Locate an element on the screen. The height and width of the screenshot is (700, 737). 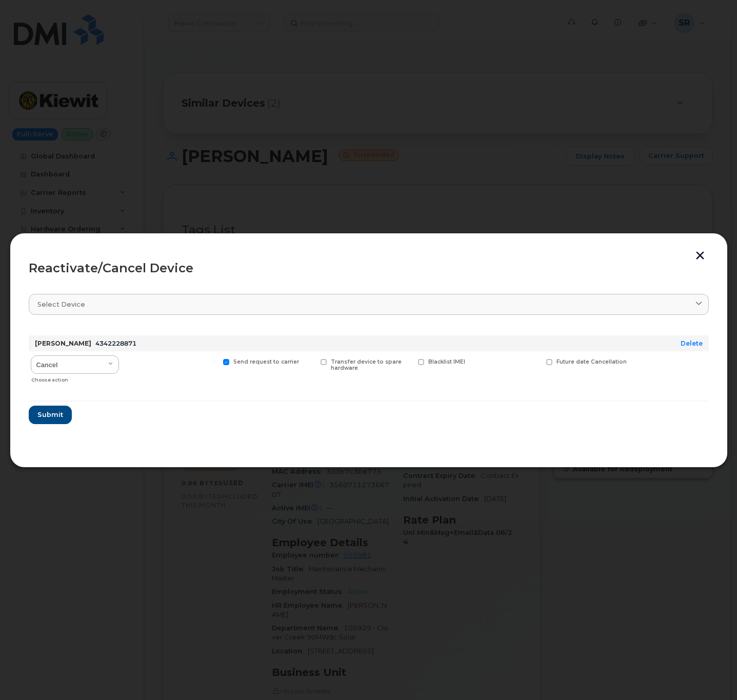
div: Reactivate/Cancel Device is located at coordinates (369, 268).